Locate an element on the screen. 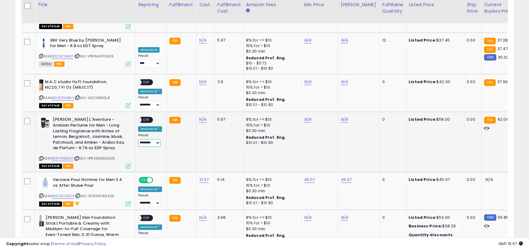  span: | SKU: VPR15647DLR25 is located at coordinates (94, 56).